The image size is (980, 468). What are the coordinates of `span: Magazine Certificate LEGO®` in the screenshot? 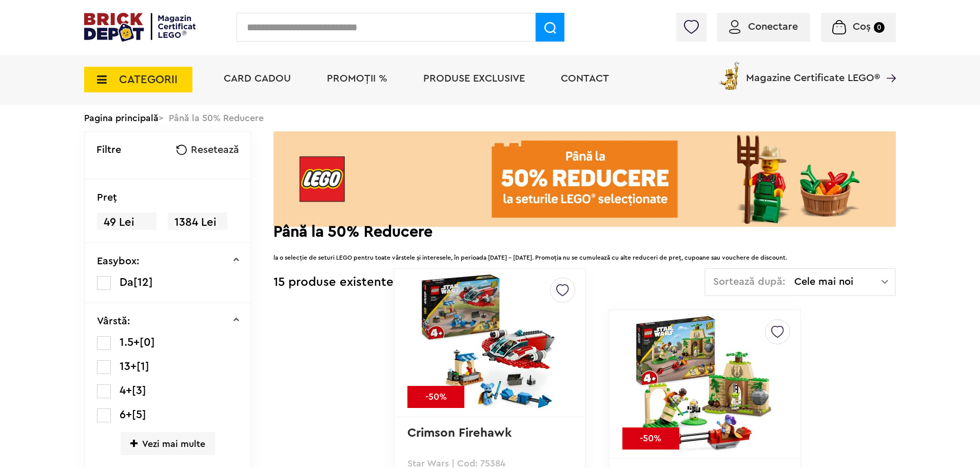 It's located at (813, 72).